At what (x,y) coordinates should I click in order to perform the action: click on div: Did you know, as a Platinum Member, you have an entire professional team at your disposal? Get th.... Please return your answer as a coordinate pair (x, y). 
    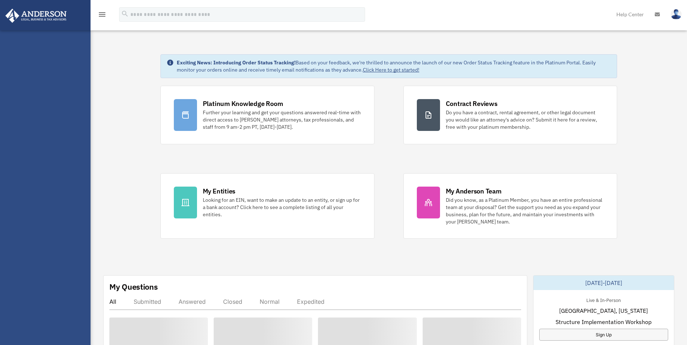
    Looking at the image, I should click on (525, 211).